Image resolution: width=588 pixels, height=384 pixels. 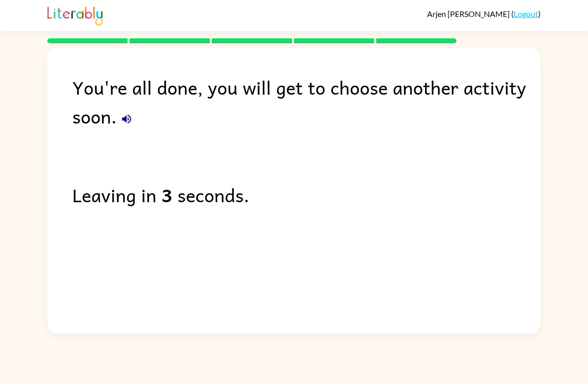 I want to click on div: You're all done, you will get to choose another activity soon., so click(x=306, y=102).